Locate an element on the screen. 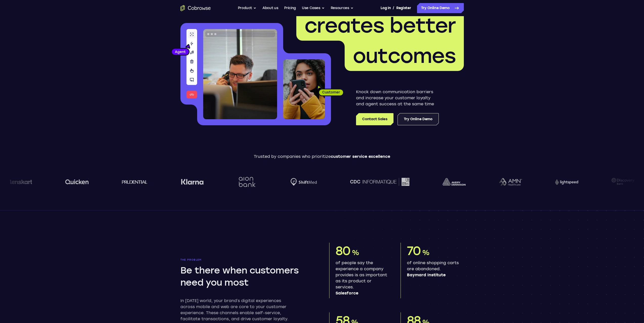 This screenshot has height=323, width=644. a: Pricing is located at coordinates (290, 8).